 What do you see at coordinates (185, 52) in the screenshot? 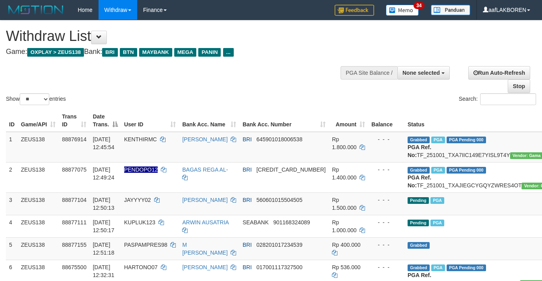
I see `span: MEGA` at bounding box center [185, 52].